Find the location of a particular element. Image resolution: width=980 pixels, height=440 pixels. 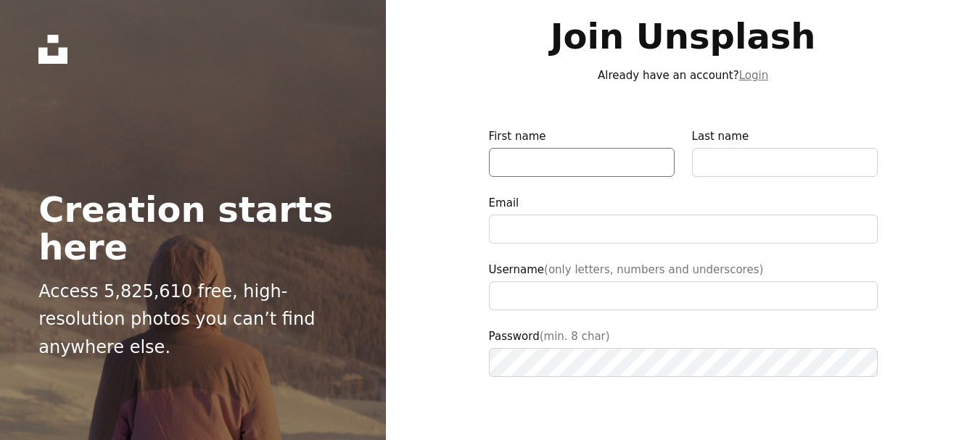

a: Login is located at coordinates (754, 75).